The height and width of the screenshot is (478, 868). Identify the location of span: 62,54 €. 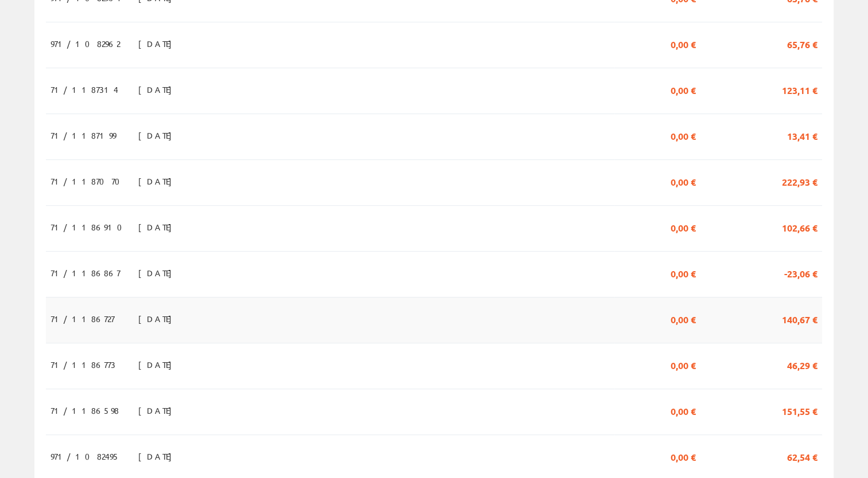
(802, 457).